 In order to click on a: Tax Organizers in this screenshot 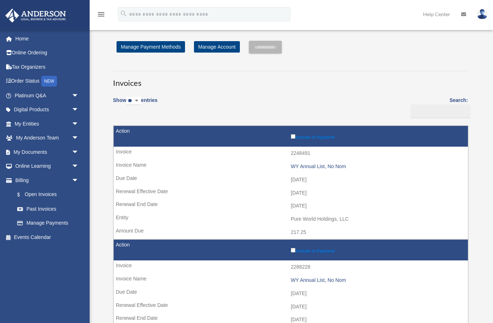, I will do `click(47, 67)`.